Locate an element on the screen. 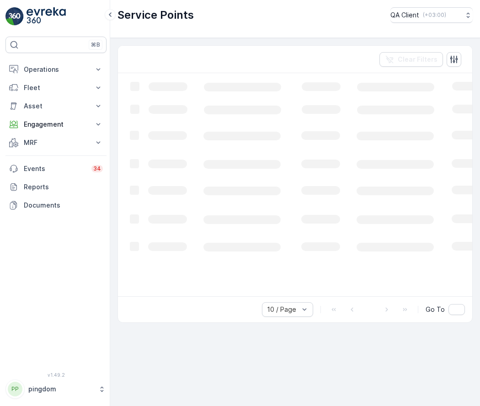 The width and height of the screenshot is (480, 406). p: Reports is located at coordinates (63, 187).